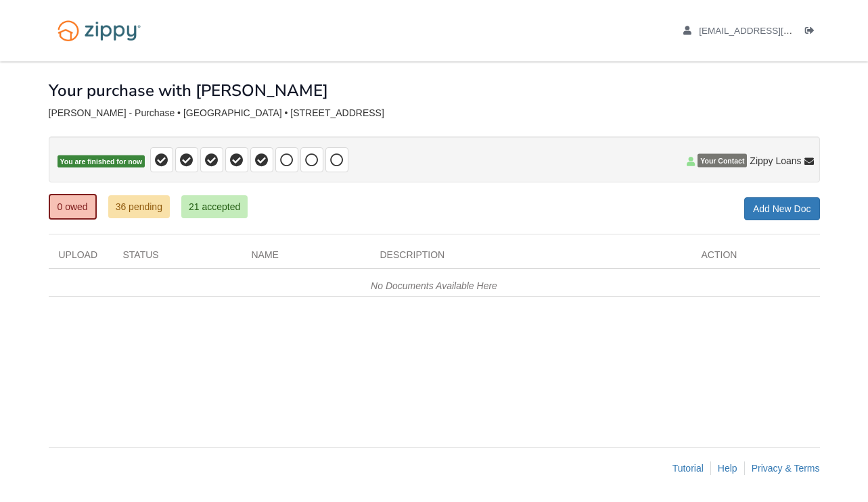 The width and height of the screenshot is (868, 502). Describe the element at coordinates (102, 162) in the screenshot. I see `span: You are finished for now` at that location.